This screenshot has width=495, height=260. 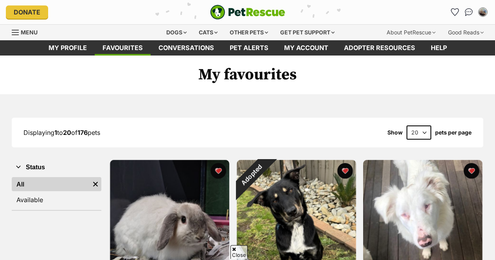 I want to click on a: Available, so click(x=56, y=200).